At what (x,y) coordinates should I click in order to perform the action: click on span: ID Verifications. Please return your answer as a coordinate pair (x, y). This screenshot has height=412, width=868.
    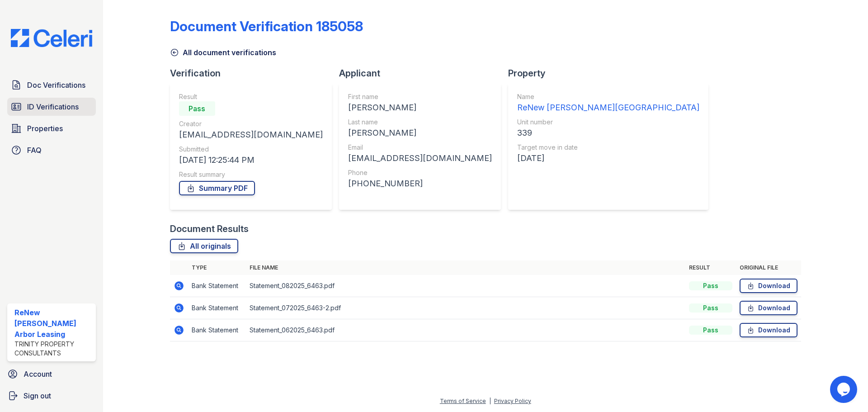
    Looking at the image, I should click on (53, 107).